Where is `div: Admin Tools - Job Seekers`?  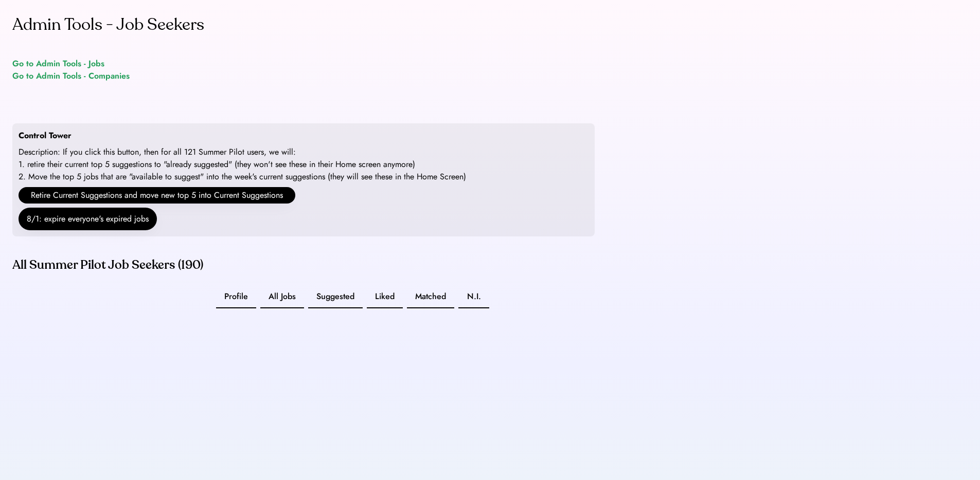
div: Admin Tools - Job Seekers is located at coordinates (108, 25).